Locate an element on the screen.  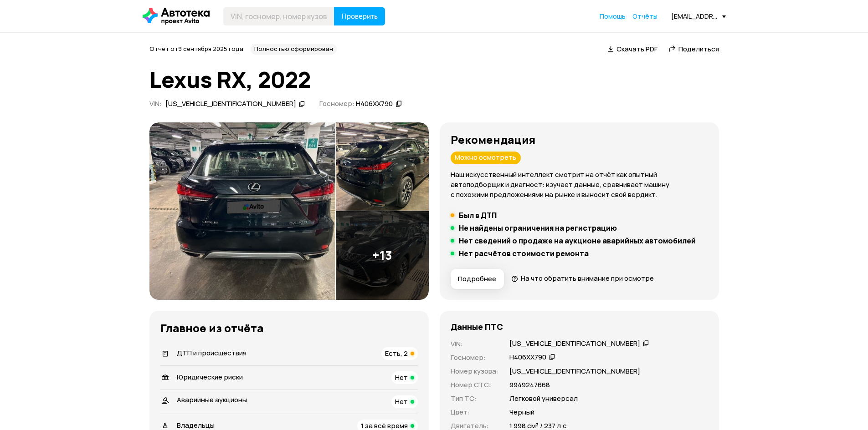
p: Легковой универсал is located at coordinates (544, 399).